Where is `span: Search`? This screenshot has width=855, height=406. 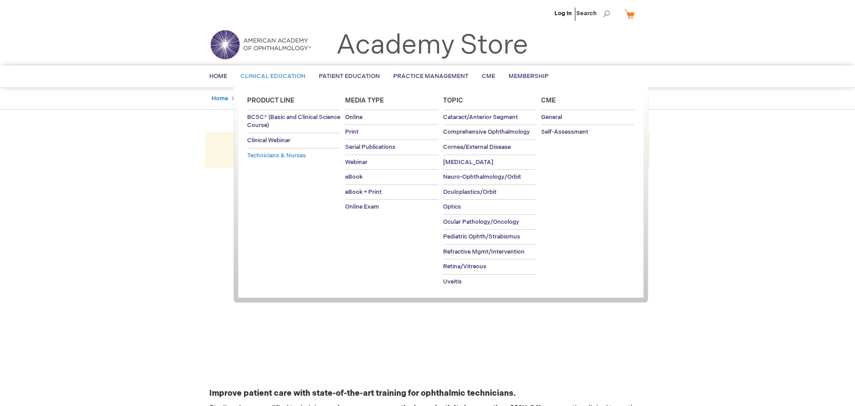
span: Search is located at coordinates (593, 13).